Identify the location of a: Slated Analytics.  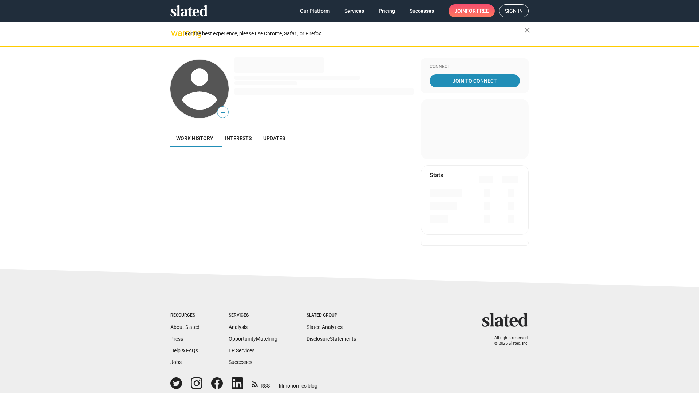
(325, 328).